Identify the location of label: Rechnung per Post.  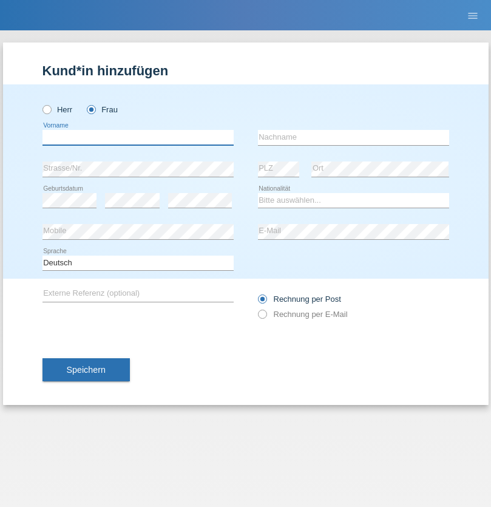
(299, 299).